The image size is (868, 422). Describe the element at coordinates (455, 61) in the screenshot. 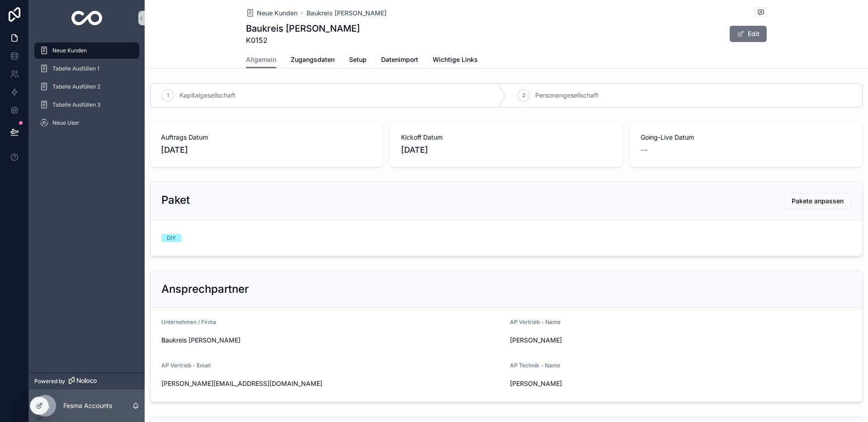

I see `a: Wichtige Links` at that location.